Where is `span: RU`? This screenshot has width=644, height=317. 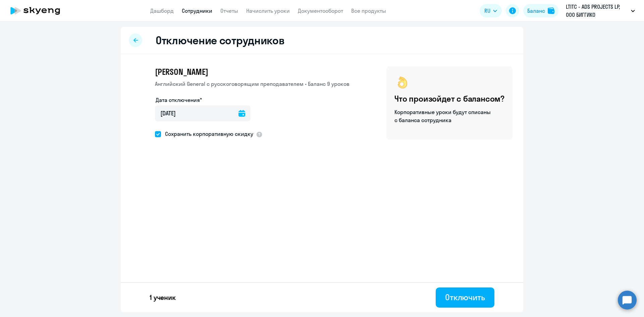
span: RU is located at coordinates (487, 11).